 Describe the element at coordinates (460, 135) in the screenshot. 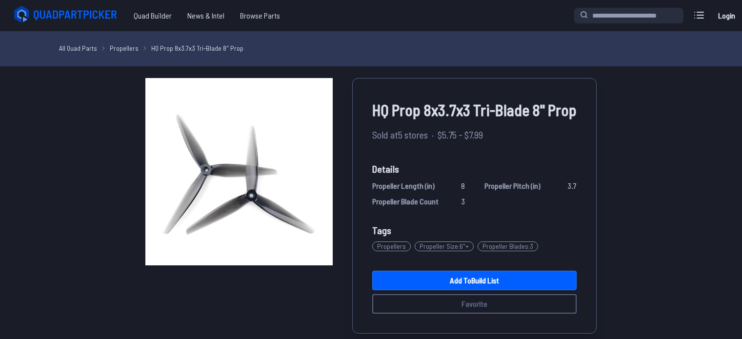

I see `span: $5.75 - $7.99` at that location.